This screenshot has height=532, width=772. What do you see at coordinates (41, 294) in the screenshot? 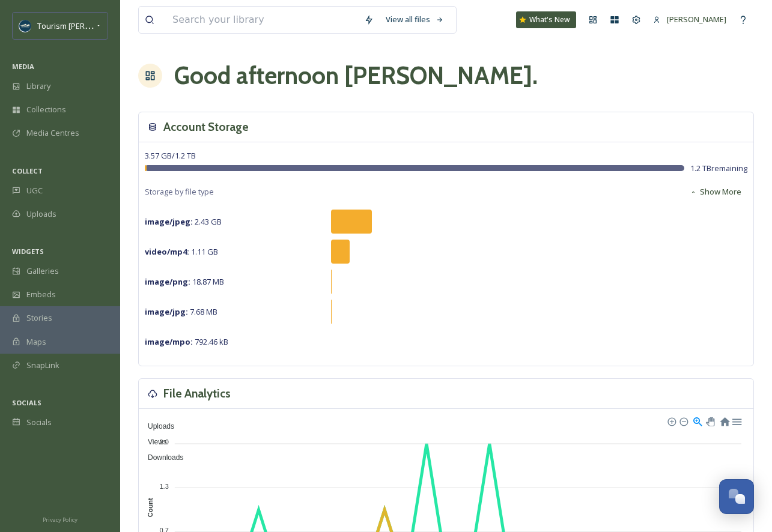
I see `span: Embeds` at bounding box center [41, 294].